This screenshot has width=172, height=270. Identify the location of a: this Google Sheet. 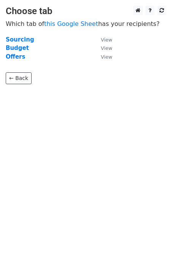
(71, 24).